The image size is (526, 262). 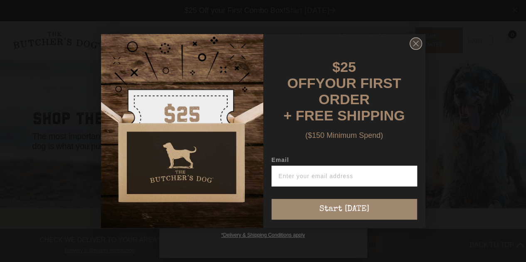 I want to click on input: Enter your email address, so click(x=344, y=176).